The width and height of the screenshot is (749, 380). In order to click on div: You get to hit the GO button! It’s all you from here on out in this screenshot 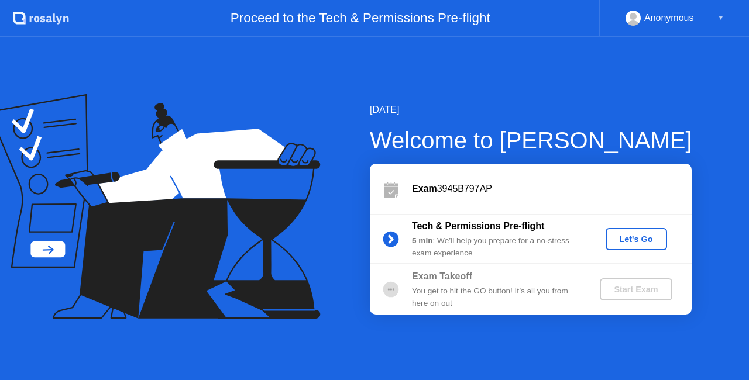, I will do `click(496, 297)`.